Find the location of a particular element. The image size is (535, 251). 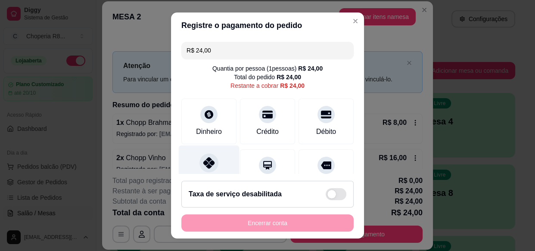

button: Close is located at coordinates (355, 21).